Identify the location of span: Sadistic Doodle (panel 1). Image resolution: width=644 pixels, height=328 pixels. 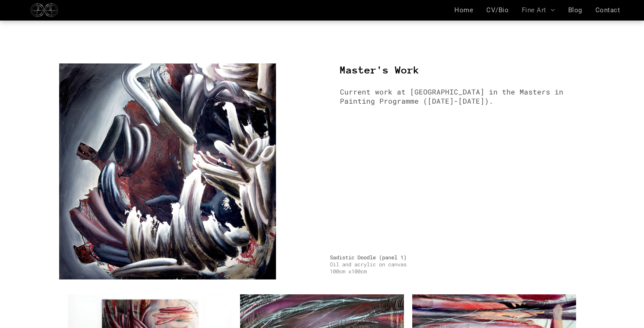
(368, 258).